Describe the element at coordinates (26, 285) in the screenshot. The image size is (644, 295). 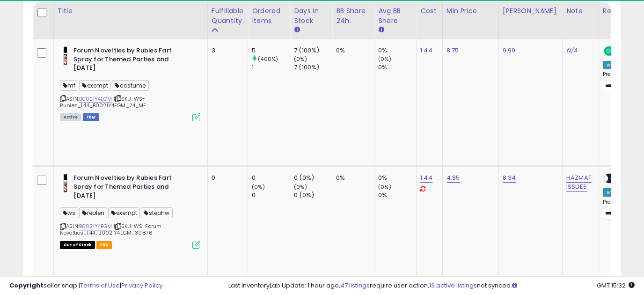
I see `strong: Copyright` at that location.